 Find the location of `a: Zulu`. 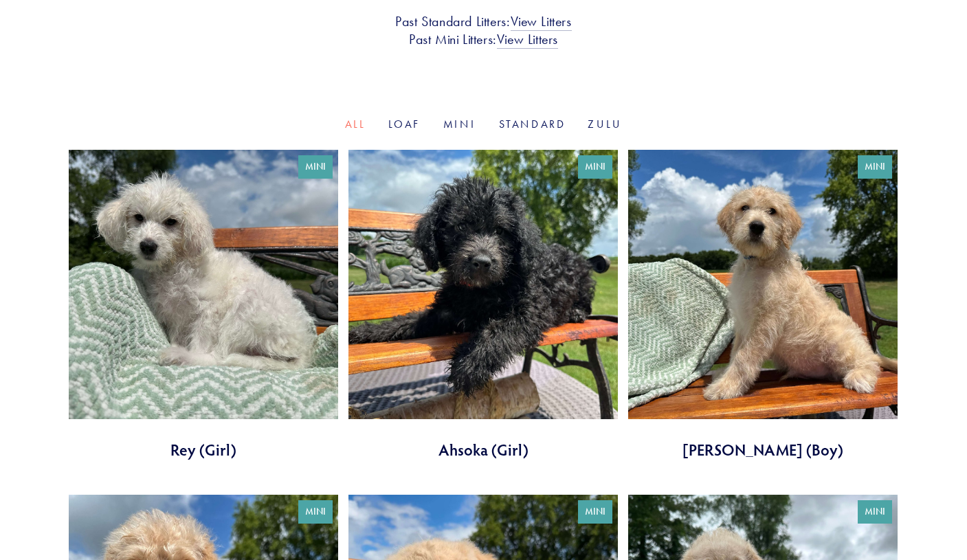

a: Zulu is located at coordinates (605, 124).